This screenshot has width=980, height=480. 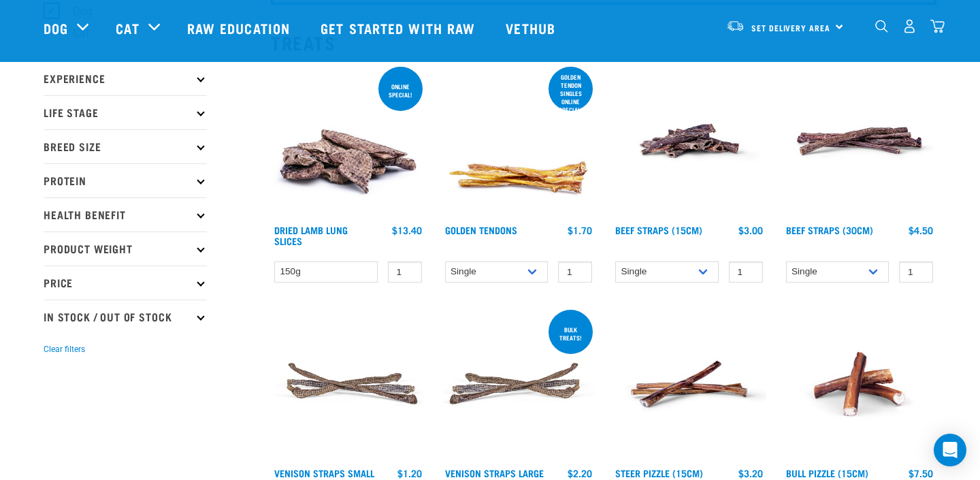 What do you see at coordinates (689, 141) in the screenshot?
I see `img: Raw Essentials Beef Straps 15cm 6 Pack` at bounding box center [689, 141].